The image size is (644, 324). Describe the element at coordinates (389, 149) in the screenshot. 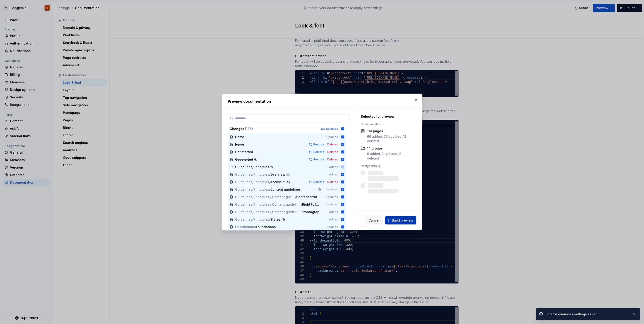

I see `div: 14 groups` at that location.